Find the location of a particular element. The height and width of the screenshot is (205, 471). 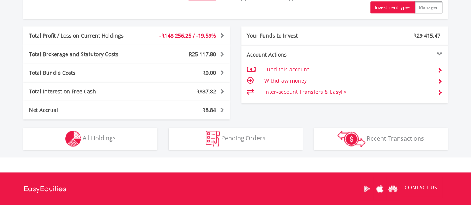

a: CONTACT US is located at coordinates (421, 188).